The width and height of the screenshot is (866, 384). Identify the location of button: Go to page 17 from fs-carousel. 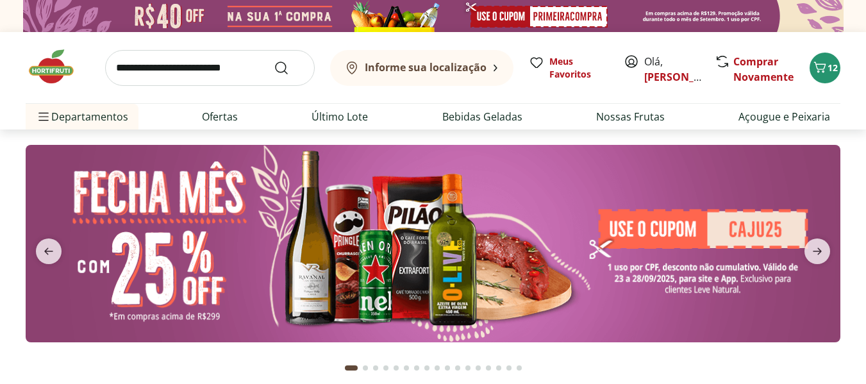
(519, 368).